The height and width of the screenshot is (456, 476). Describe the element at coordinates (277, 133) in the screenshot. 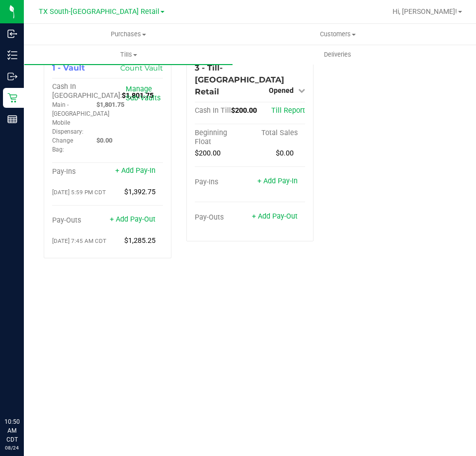

I see `div: Total Sales` at that location.